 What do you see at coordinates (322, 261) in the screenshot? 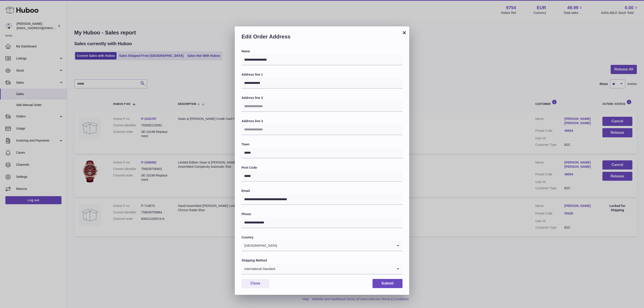
I see `label: Shipping Method` at bounding box center [322, 261].